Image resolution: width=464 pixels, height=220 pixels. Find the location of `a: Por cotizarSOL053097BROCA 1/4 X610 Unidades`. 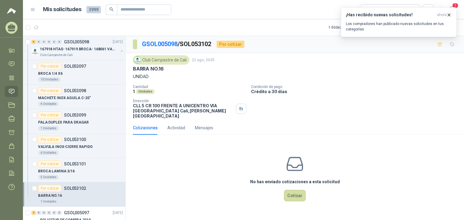

a: Por cotizarSOL053097BROCA 1/4 X610 Unidades is located at coordinates (74, 72).